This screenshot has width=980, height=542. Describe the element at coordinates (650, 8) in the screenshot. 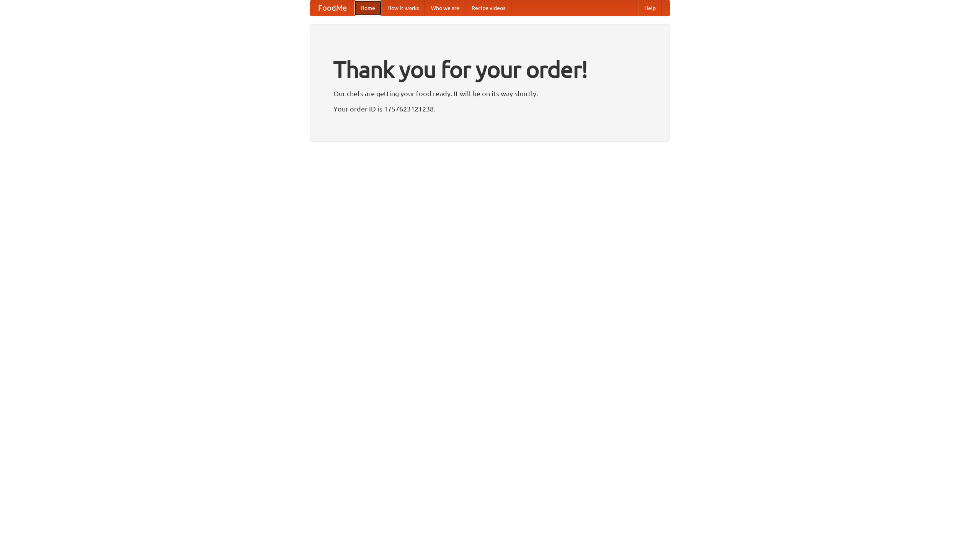

I see `a: Help` at that location.